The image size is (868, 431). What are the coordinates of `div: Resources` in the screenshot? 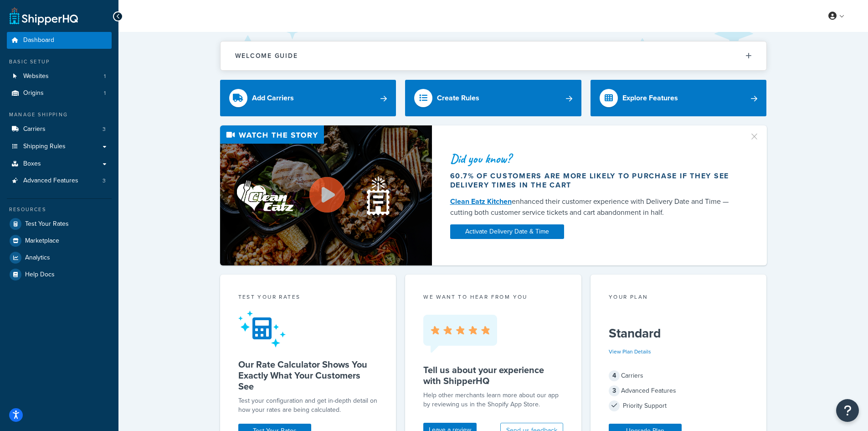 It's located at (59, 209).